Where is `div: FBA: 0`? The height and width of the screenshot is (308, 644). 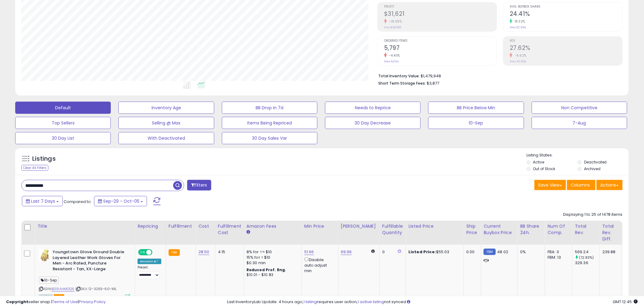 div: FBA: 0 is located at coordinates (558, 252).